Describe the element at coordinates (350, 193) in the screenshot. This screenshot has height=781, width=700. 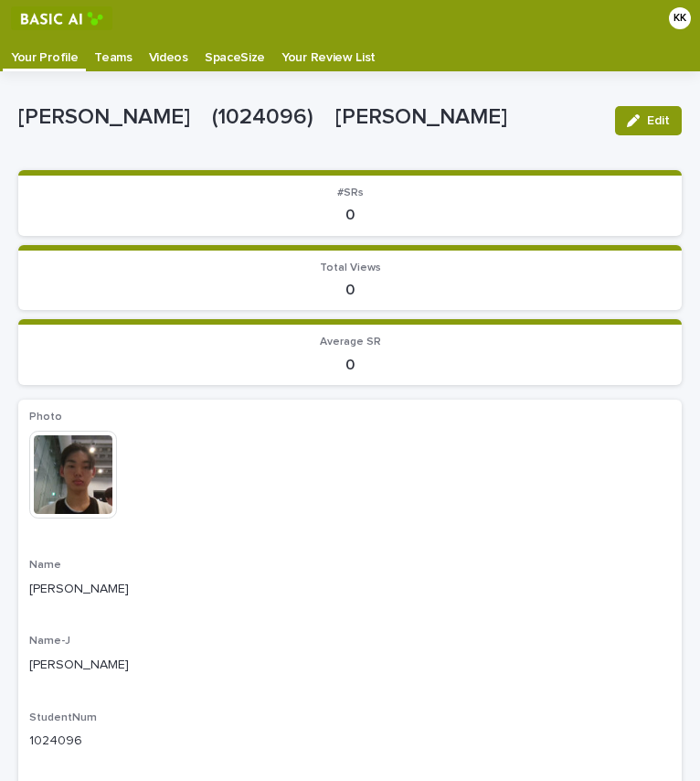
I see `span: #SRs` at that location.